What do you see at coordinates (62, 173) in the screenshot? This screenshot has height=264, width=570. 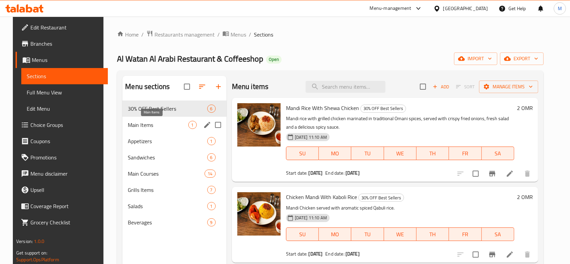 I see `a: Menu disclaimer` at bounding box center [62, 173].